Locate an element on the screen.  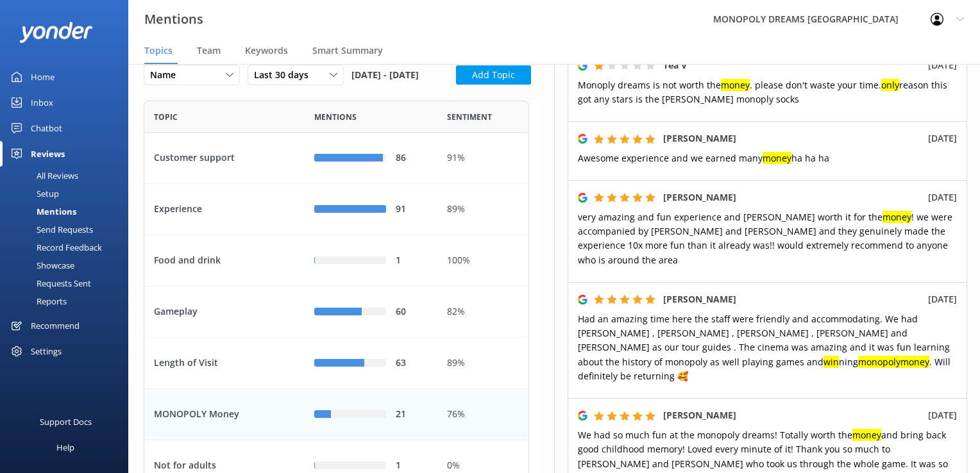
mark: monopoly is located at coordinates (893, 362).